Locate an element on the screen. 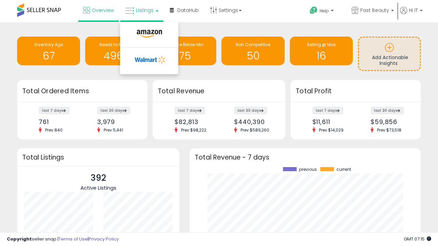  span: current is located at coordinates (344, 170).